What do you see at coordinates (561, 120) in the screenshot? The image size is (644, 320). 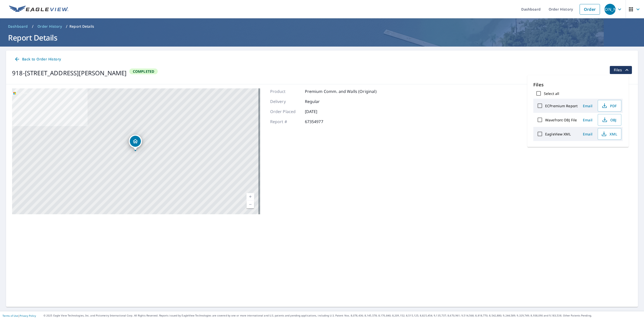 I see `label: Wavefront OBJ File` at bounding box center [561, 120].